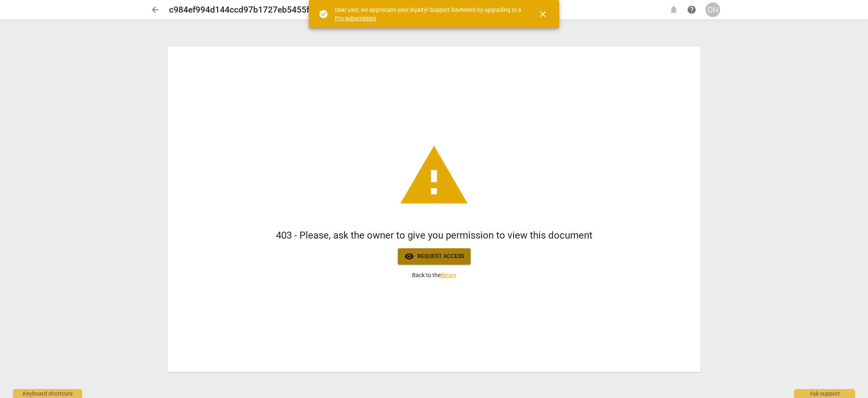 The image size is (868, 398). What do you see at coordinates (434, 176) in the screenshot?
I see `span: warning` at bounding box center [434, 176].